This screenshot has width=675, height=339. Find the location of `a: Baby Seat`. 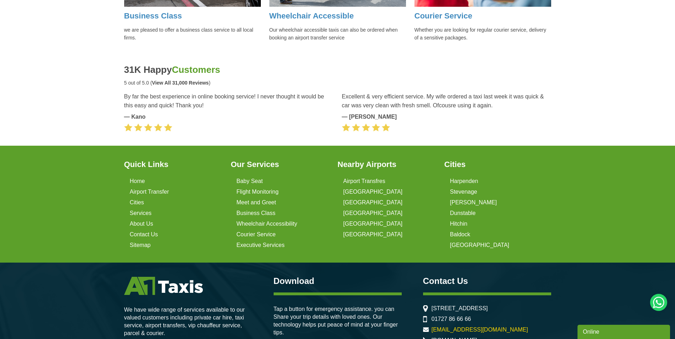

a: Baby Seat is located at coordinates (250, 181).